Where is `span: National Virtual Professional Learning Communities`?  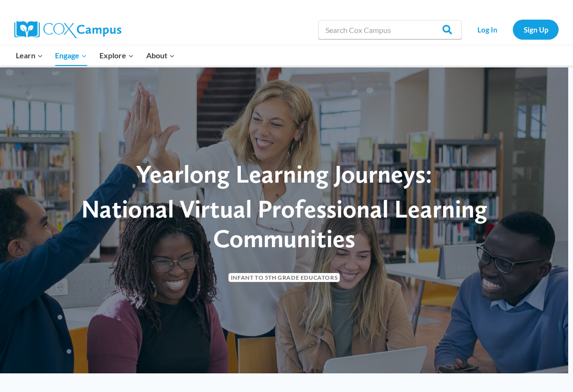
span: National Virtual Professional Learning Communities is located at coordinates (284, 223).